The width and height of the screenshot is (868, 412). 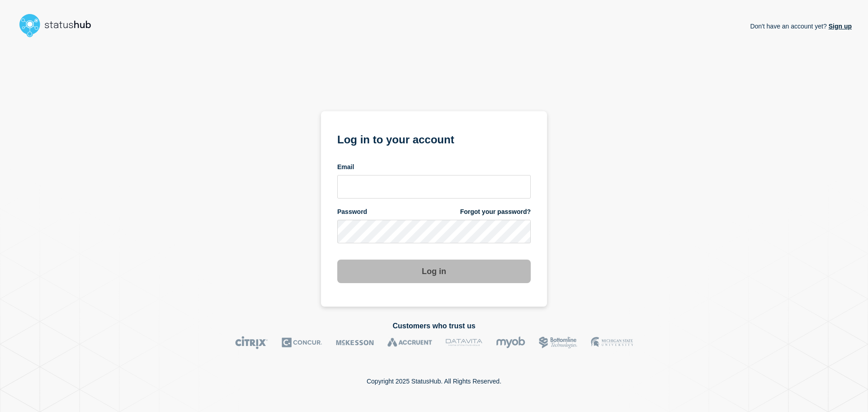 What do you see at coordinates (434, 138) in the screenshot?
I see `h1: Log in to your account` at bounding box center [434, 138].